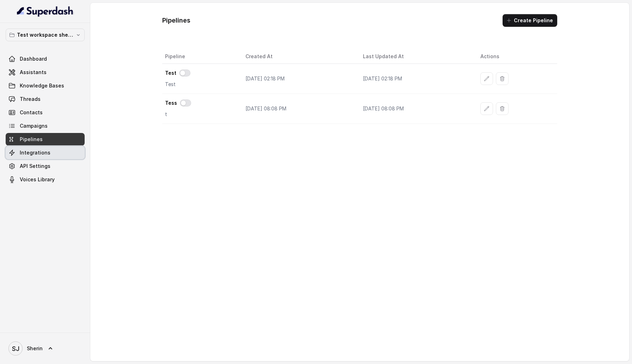 Image resolution: width=632 pixels, height=364 pixels. Describe the element at coordinates (45, 35) in the screenshot. I see `p: Test workspace sherin - limits of workspace naming` at that location.